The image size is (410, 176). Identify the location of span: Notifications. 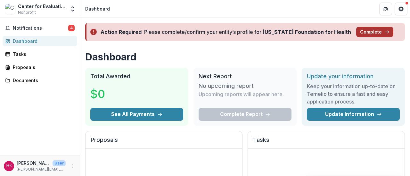
(40, 28).